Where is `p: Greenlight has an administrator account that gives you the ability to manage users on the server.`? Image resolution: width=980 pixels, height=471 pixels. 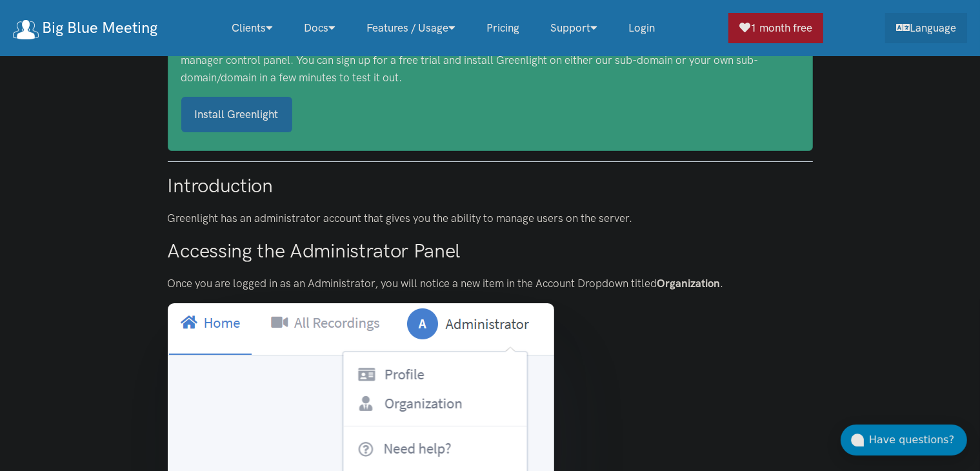
p: Greenlight has an administrator account that gives you the ability to manage users on the server. is located at coordinates (490, 218).